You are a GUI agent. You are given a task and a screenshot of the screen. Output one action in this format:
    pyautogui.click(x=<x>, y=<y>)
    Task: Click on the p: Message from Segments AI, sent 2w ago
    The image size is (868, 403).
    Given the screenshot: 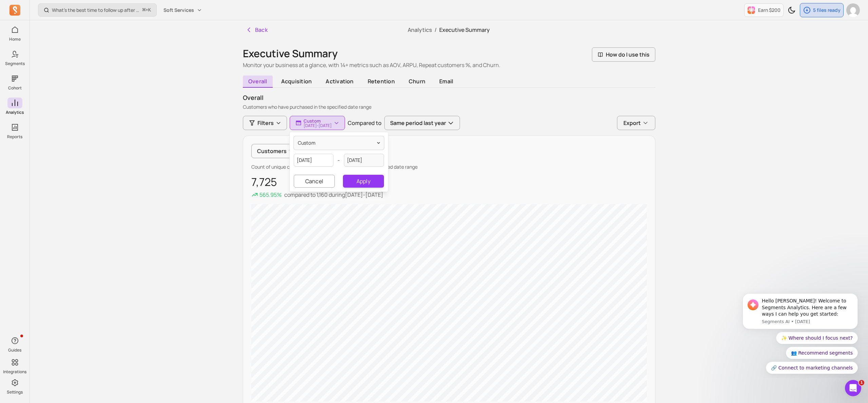 What is the action you would take?
    pyautogui.click(x=75, y=35)
    